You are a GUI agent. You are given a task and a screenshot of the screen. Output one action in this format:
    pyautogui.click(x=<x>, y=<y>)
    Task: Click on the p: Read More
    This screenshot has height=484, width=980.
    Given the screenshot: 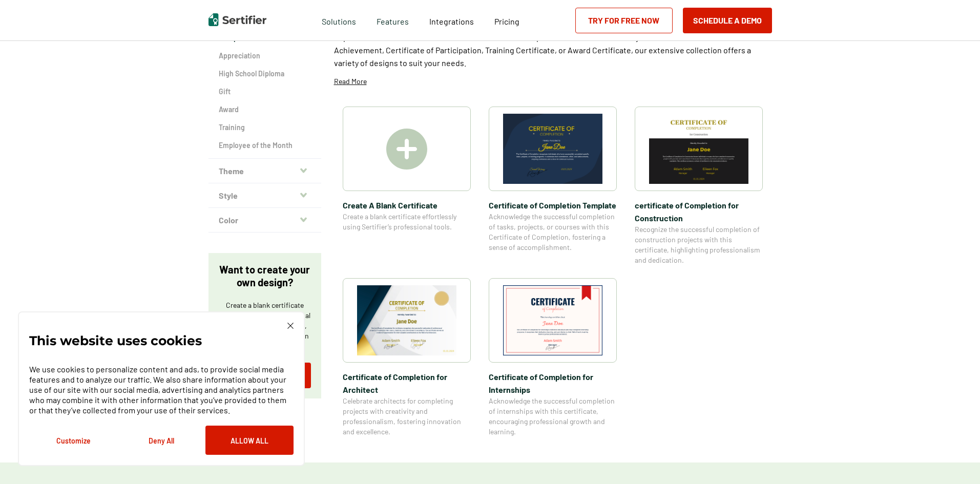 What is the action you would take?
    pyautogui.click(x=351, y=81)
    